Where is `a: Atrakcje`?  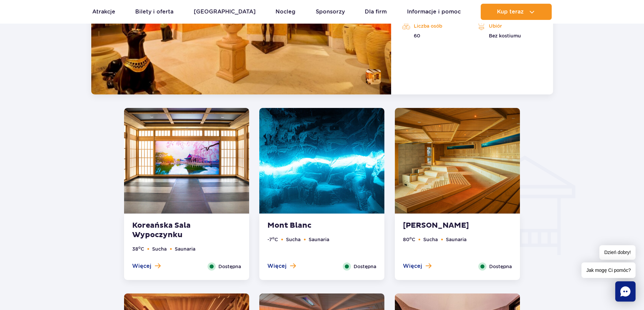
a: Atrakcje is located at coordinates (103, 12).